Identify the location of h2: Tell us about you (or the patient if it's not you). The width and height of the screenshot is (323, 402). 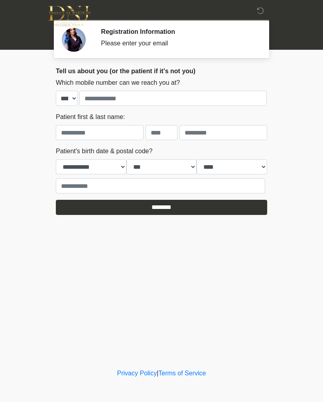
(161, 71).